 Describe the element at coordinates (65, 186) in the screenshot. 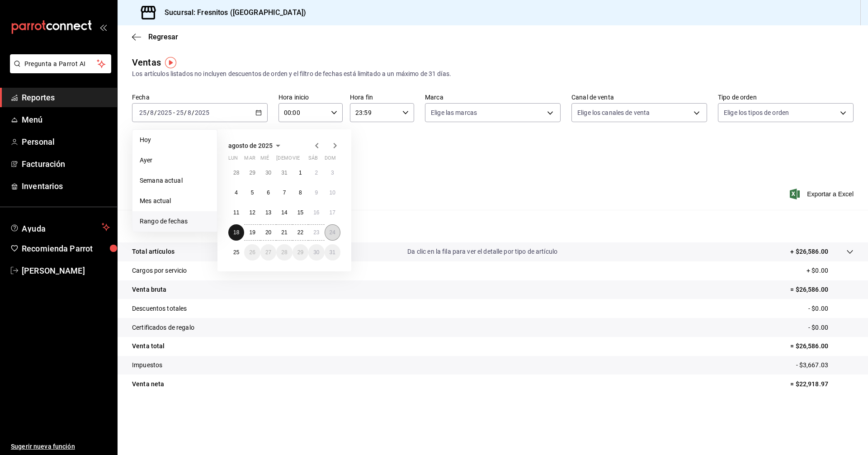

I see `span: Inventarios` at that location.